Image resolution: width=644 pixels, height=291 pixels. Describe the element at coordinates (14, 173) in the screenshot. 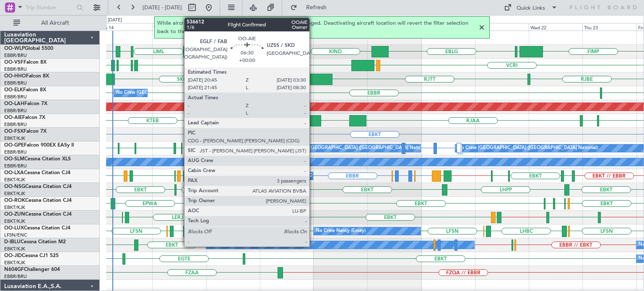

I see `span: OO-LXA` at that location.